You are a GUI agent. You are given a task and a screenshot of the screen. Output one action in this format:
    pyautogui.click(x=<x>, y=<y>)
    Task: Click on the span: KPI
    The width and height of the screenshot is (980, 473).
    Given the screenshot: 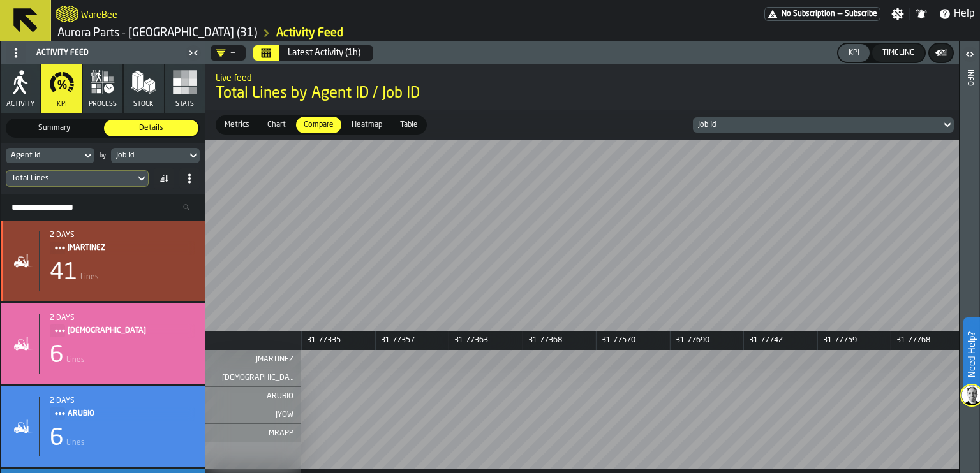 What is the action you would take?
    pyautogui.click(x=62, y=104)
    